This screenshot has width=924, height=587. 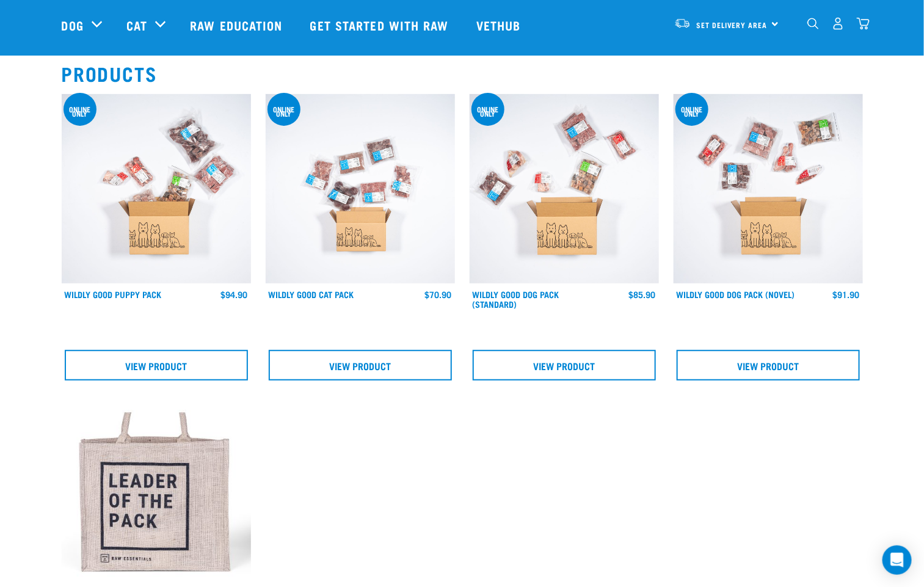 What do you see at coordinates (642, 294) in the screenshot?
I see `div: $85.90` at bounding box center [642, 294].